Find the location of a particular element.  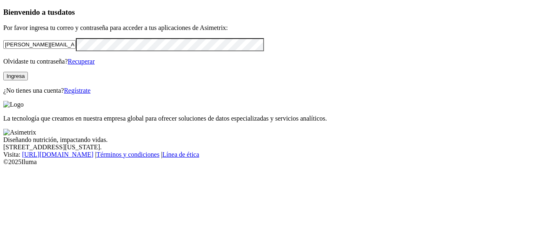

a: Regístrate is located at coordinates (77, 90).